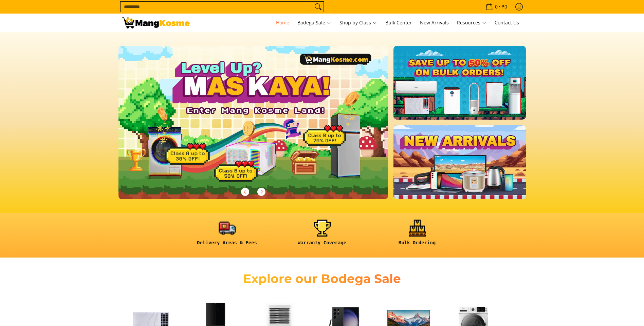  What do you see at coordinates (245, 192) in the screenshot?
I see `button: Previous` at bounding box center [245, 192].